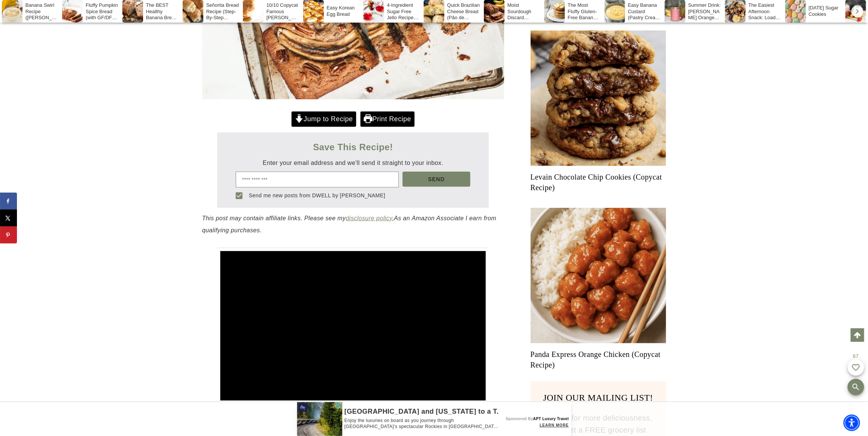 Image resolution: width=868 pixels, height=436 pixels. Describe the element at coordinates (535, 425) in the screenshot. I see `a: Learn more` at that location.